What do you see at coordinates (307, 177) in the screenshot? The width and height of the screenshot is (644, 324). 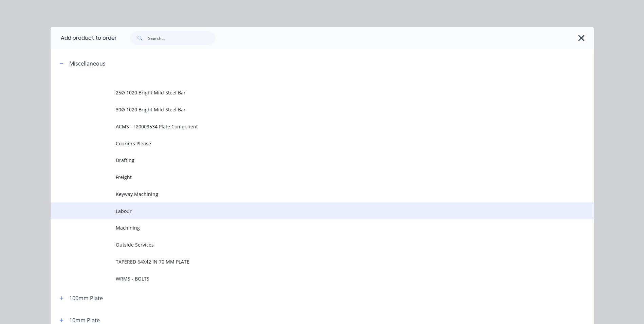 I see `span: Freight` at bounding box center [307, 177].